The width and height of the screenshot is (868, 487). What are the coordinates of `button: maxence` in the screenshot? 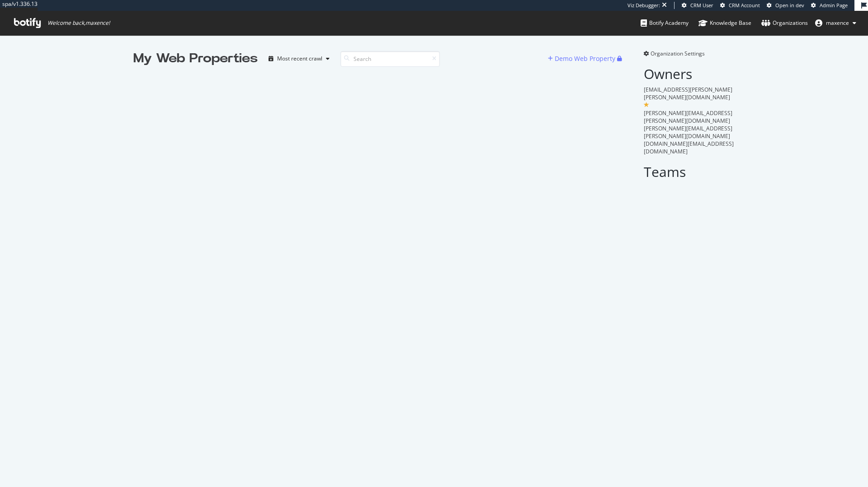 It's located at (835, 23).